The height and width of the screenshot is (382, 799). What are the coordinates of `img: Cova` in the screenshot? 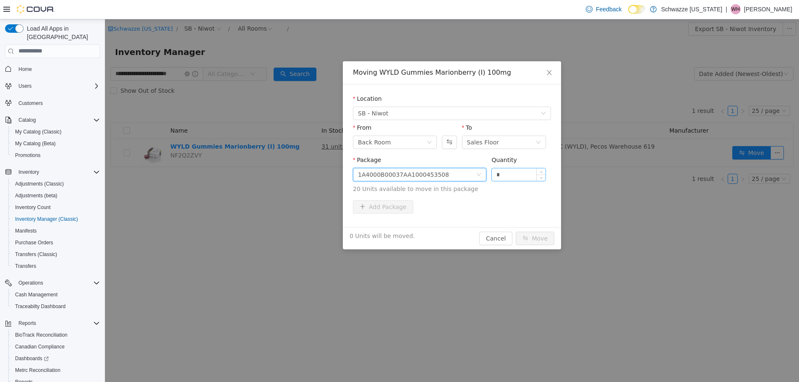 It's located at (36, 9).